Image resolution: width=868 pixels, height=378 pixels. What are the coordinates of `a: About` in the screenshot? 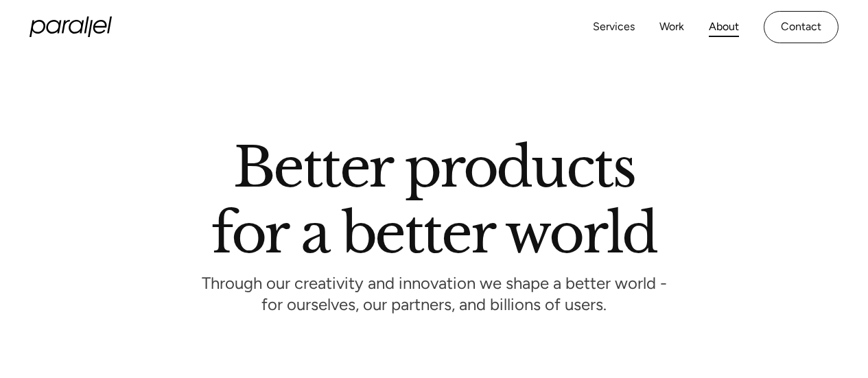 It's located at (723, 27).